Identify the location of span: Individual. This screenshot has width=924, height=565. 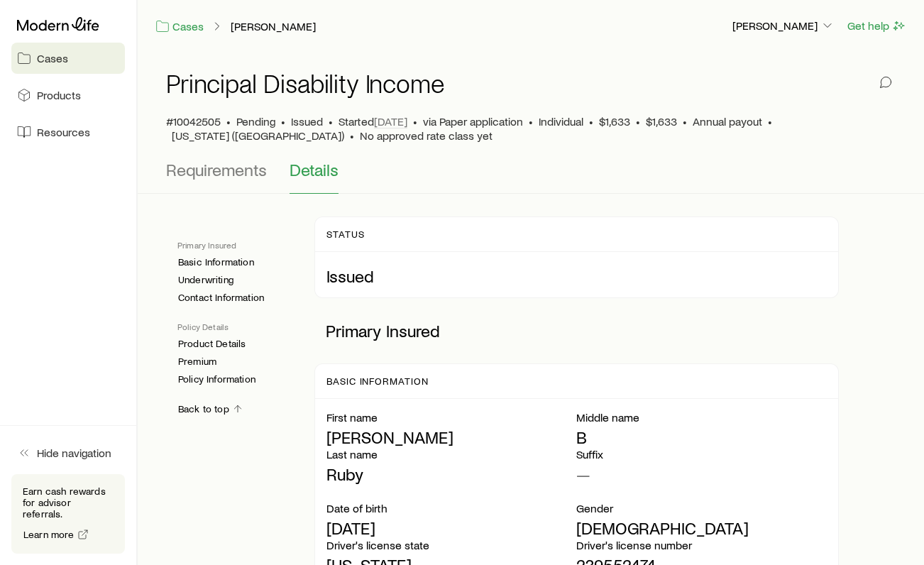
(560, 121).